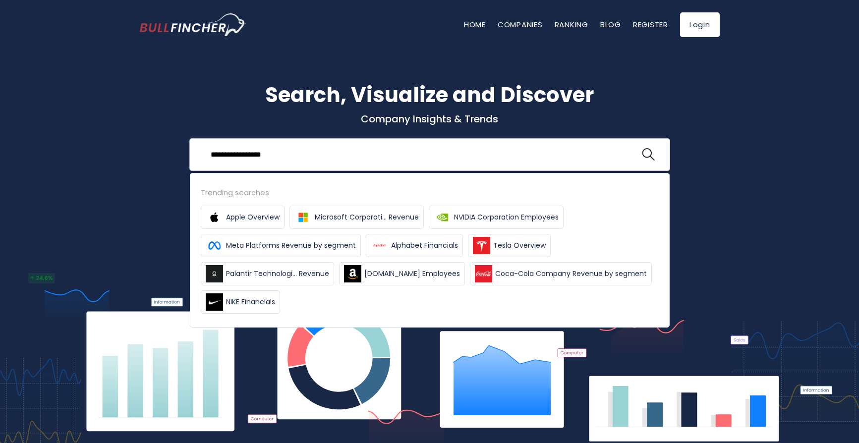 The height and width of the screenshot is (443, 859). I want to click on span: NVIDIA Corporation Employees, so click(506, 217).